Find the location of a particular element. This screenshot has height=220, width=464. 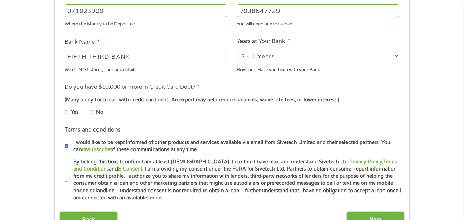

a: Privacy Policy is located at coordinates (365, 162).